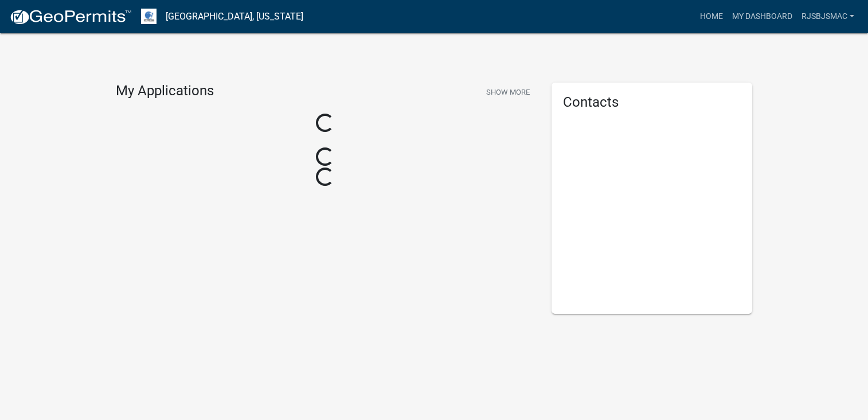  I want to click on a: My Dashboard, so click(762, 16).